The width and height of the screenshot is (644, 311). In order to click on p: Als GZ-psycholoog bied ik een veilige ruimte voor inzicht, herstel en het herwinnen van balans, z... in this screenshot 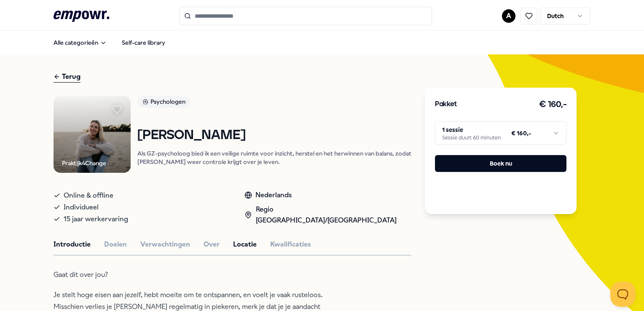, I will do `click(274, 158)`.